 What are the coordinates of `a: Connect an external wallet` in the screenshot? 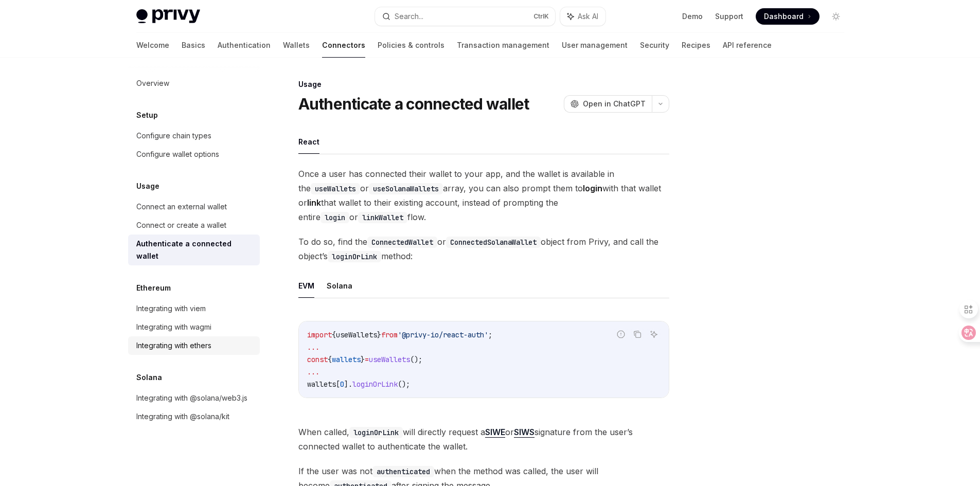 It's located at (194, 207).